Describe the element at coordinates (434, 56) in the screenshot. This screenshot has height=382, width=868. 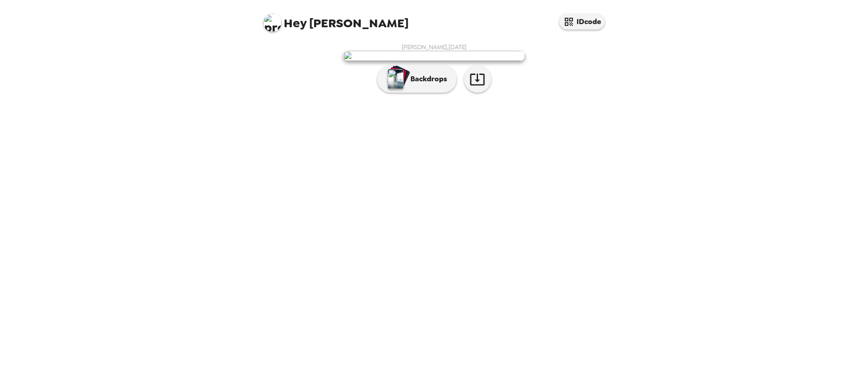
I see `img: user` at that location.